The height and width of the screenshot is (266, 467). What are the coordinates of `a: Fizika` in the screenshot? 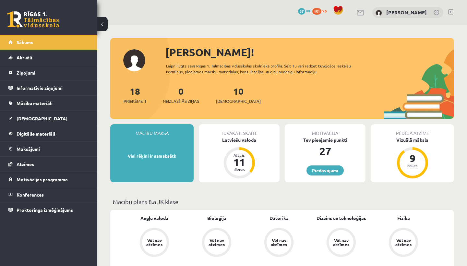 It's located at (404, 218).